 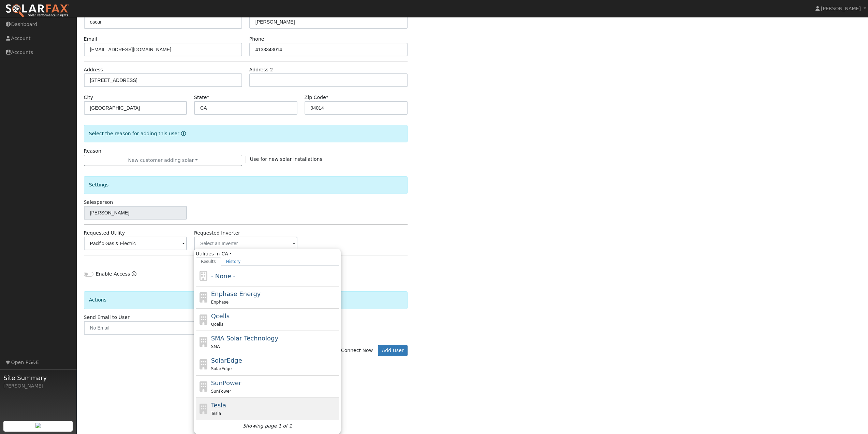 What do you see at coordinates (236, 293) in the screenshot?
I see `span: Enphase Energy` at bounding box center [236, 293].